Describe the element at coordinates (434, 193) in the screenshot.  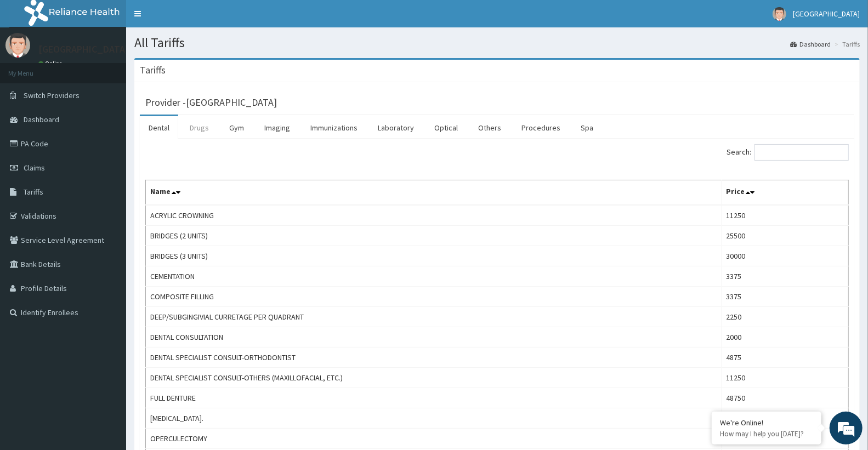
I see `th: Name` at that location.